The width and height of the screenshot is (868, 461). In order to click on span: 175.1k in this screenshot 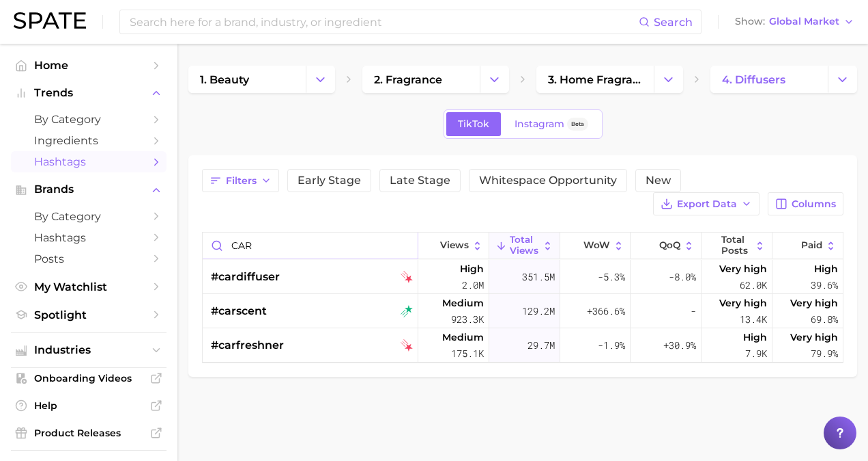, I will do `click(467, 353)`.